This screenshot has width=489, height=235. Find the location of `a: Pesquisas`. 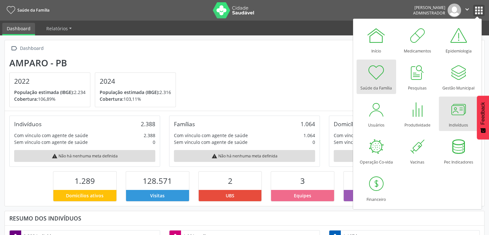

a: Pesquisas is located at coordinates (417, 76).